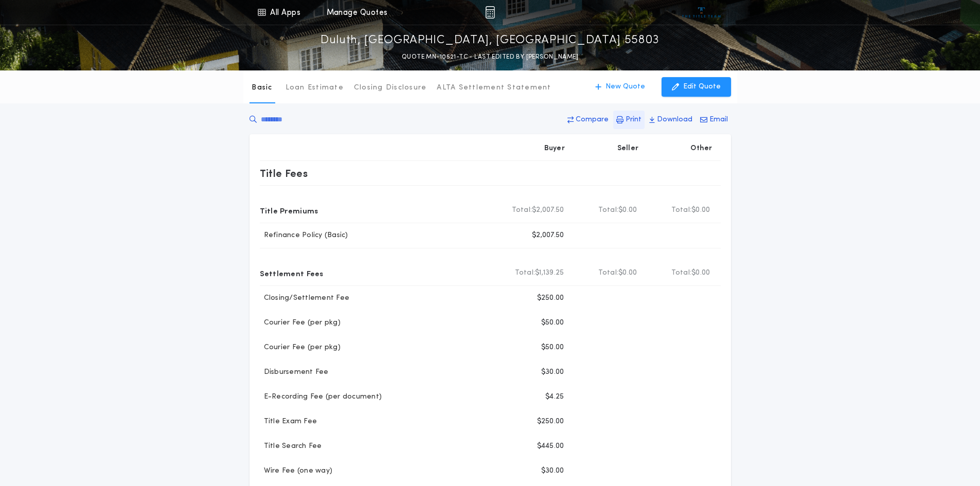 This screenshot has width=980, height=486. I want to click on p: Seller, so click(628, 149).